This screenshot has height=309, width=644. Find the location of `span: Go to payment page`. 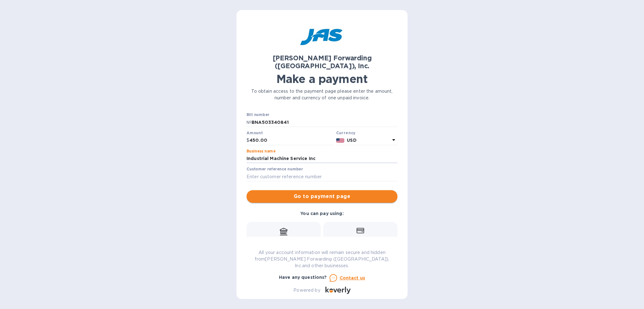

span: Go to payment page is located at coordinates (322, 197).